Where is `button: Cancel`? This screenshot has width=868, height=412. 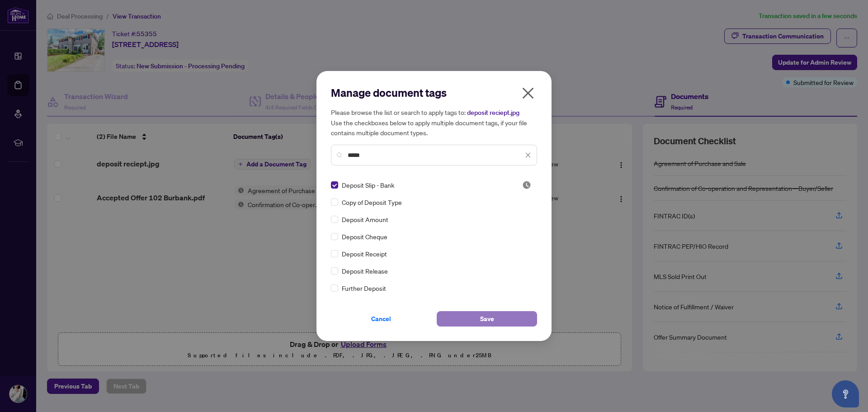 button: Cancel is located at coordinates (381, 319).